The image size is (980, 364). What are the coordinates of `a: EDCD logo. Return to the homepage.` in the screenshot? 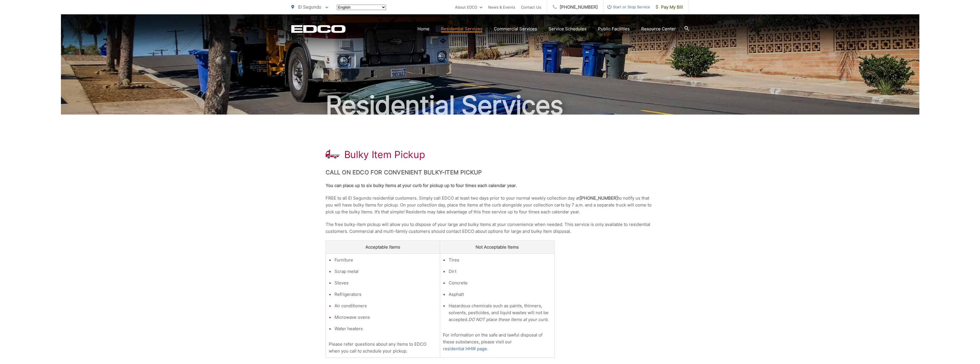 It's located at (319, 29).